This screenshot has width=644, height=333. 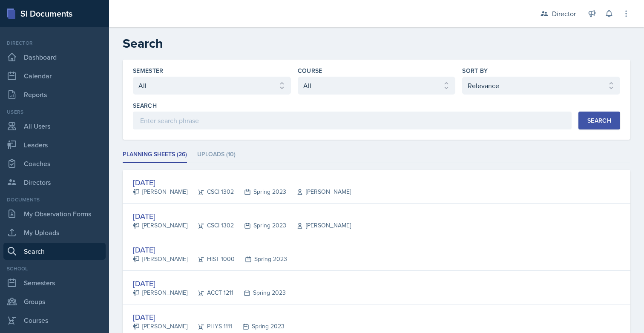 What do you see at coordinates (145, 105) in the screenshot?
I see `label: Search` at bounding box center [145, 105].